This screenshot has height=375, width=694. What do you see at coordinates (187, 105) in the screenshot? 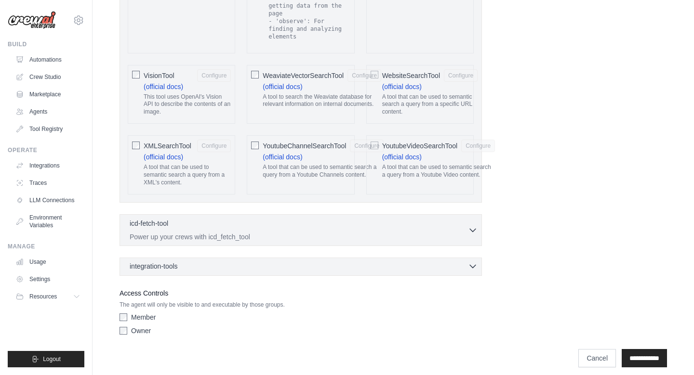
I see `p: This tool uses OpenAI's Vision API to describe the contents of an image.` at bounding box center [187, 105].